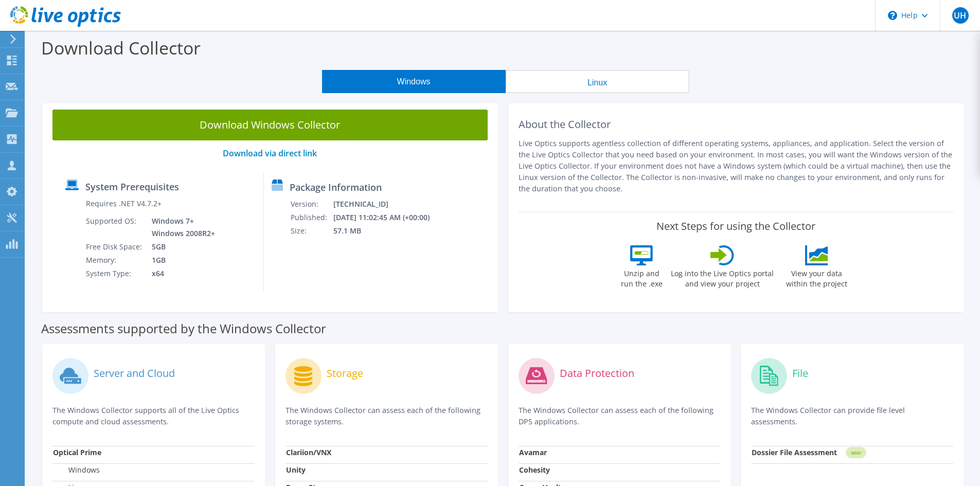  What do you see at coordinates (309, 452) in the screenshot?
I see `strong: Clariion/VNX` at bounding box center [309, 452].